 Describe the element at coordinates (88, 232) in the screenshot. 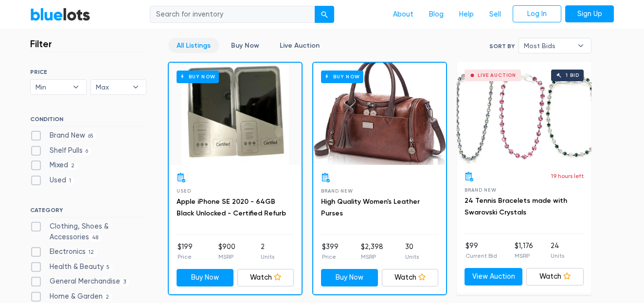

I see `label: Clothing, Shoes & Accessories` at that location.